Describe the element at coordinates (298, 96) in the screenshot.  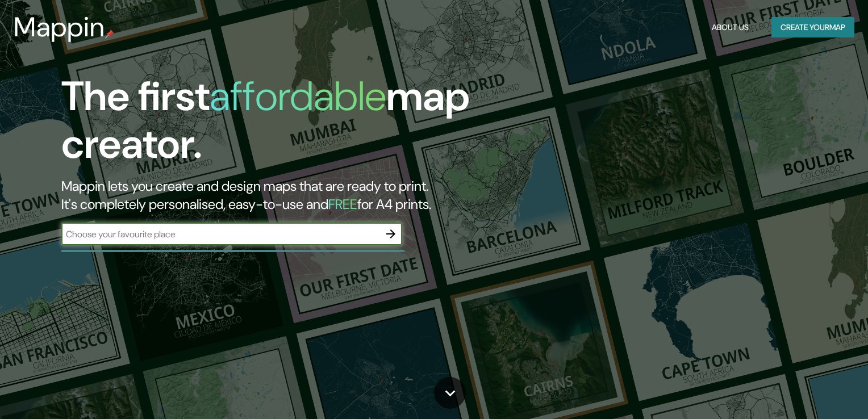
I see `h1: affordable` at that location.